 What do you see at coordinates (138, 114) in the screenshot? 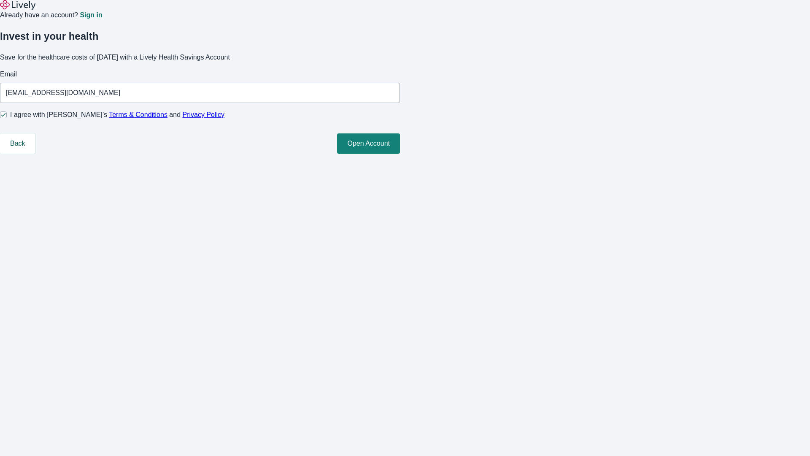
I see `a: Terms & Conditions` at bounding box center [138, 114].